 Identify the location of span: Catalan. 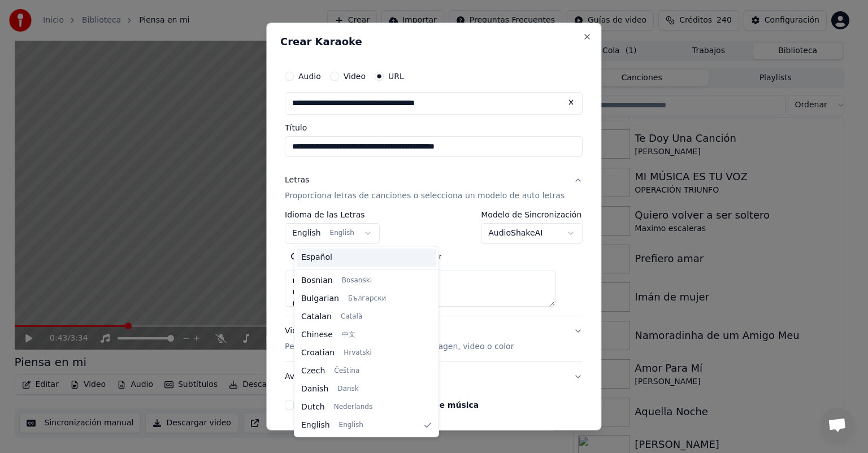
(316, 317).